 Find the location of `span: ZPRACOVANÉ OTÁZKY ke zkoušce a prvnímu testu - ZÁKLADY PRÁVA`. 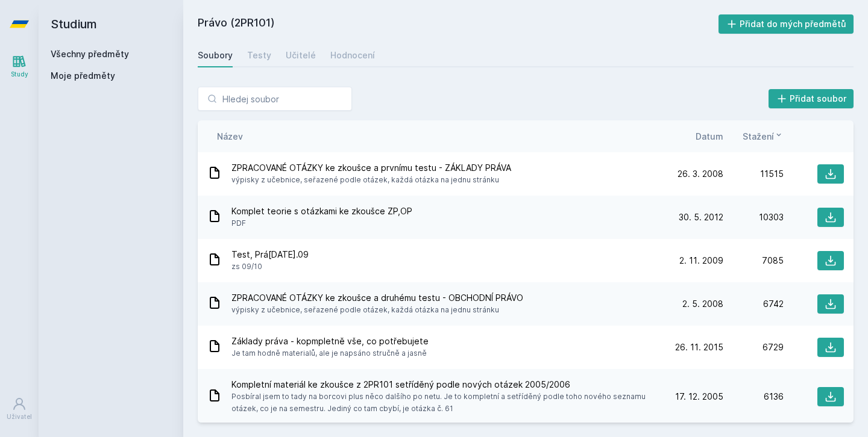

span: ZPRACOVANÉ OTÁZKY ke zkoušce a prvnímu testu - ZÁKLADY PRÁVA is located at coordinates (371, 168).